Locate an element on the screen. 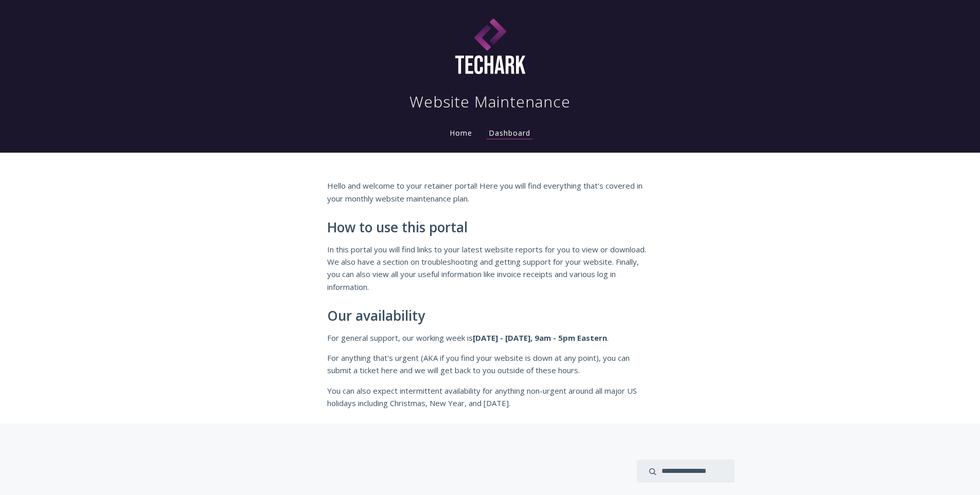 The width and height of the screenshot is (980, 495). p: You can also expect intermittent availability for anything non-urgent around all major US holiday... is located at coordinates (490, 397).